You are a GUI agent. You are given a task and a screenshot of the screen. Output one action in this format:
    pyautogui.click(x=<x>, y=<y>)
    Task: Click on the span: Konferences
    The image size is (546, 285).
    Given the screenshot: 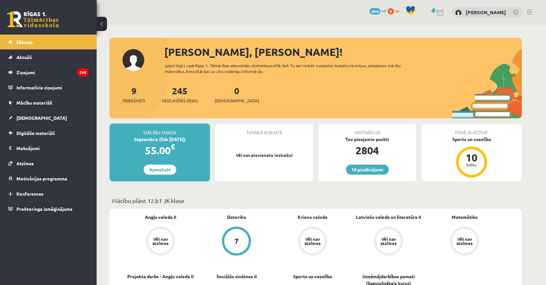 What is the action you would take?
    pyautogui.click(x=30, y=193)
    